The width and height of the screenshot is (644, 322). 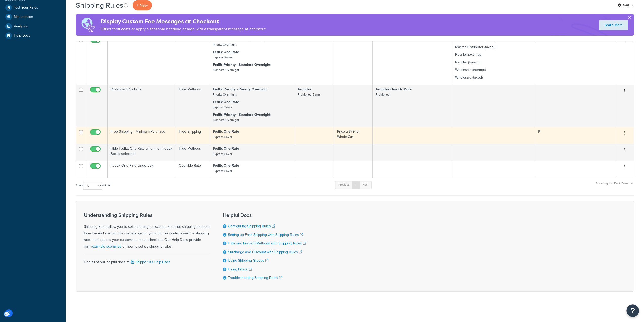 What do you see at coordinates (304, 89) in the screenshot?
I see `strong: Includes` at bounding box center [304, 89].